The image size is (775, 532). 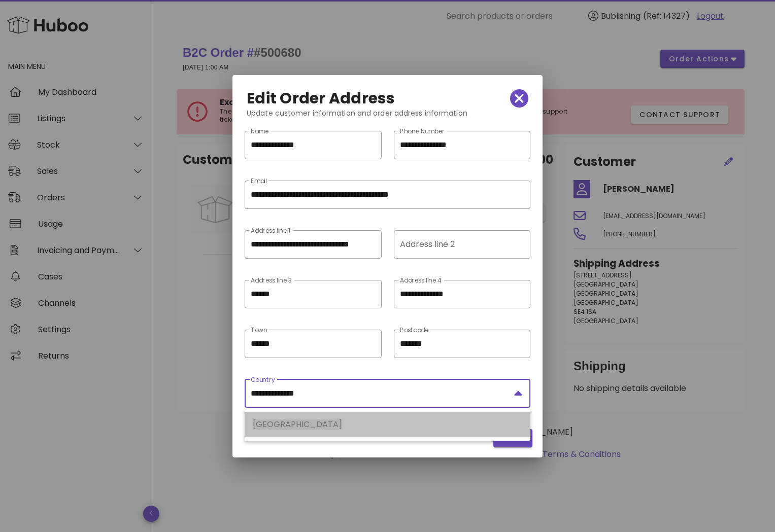 I want to click on label: Town, so click(x=259, y=330).